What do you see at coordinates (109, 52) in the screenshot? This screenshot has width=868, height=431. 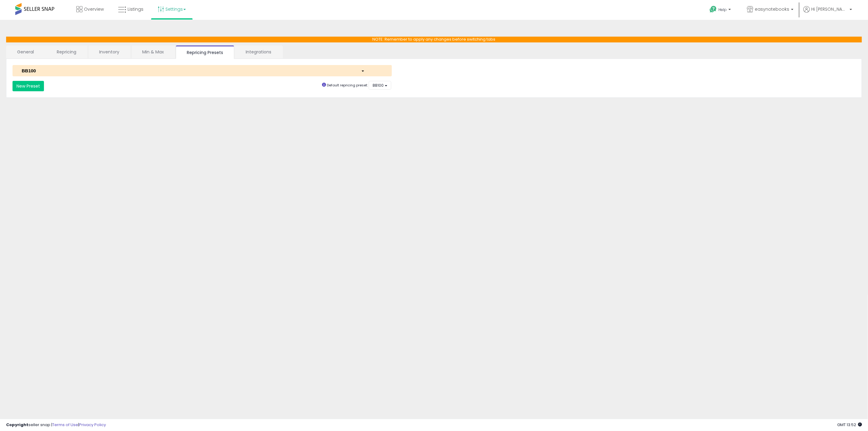 I see `a: Inventory` at bounding box center [109, 52].